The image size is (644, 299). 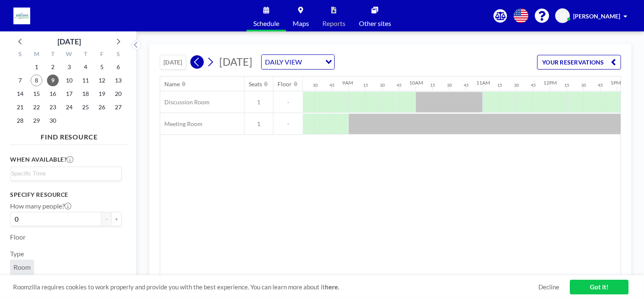 I want to click on span: Tuesday, September 30, 2025, so click(x=53, y=121).